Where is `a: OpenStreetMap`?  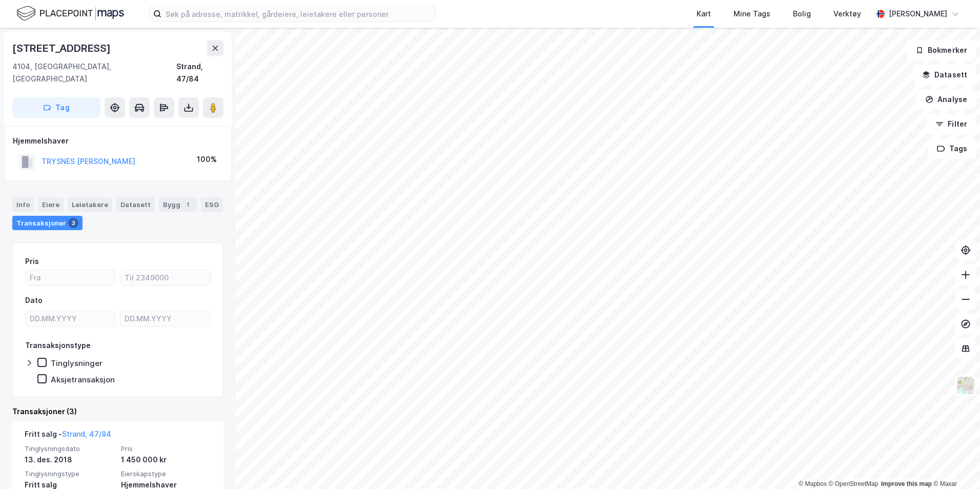 a: OpenStreetMap is located at coordinates (853, 485).